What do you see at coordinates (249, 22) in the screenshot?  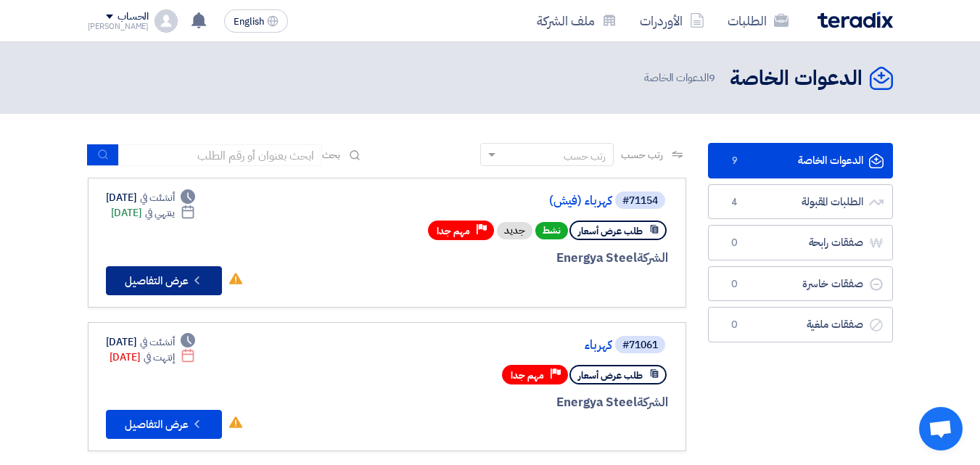 I see `span: English` at bounding box center [249, 22].